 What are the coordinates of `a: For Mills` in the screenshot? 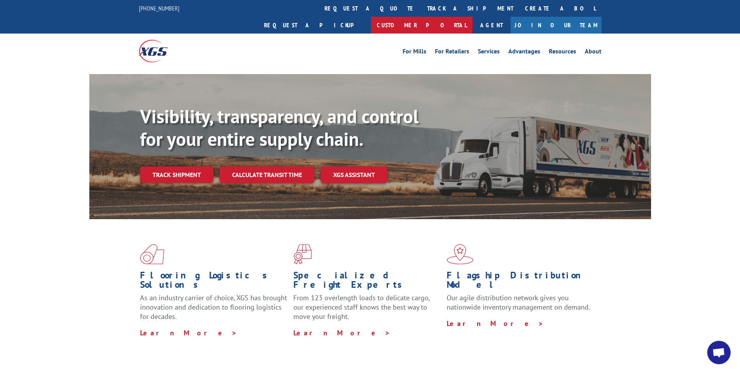 It's located at (415, 53).